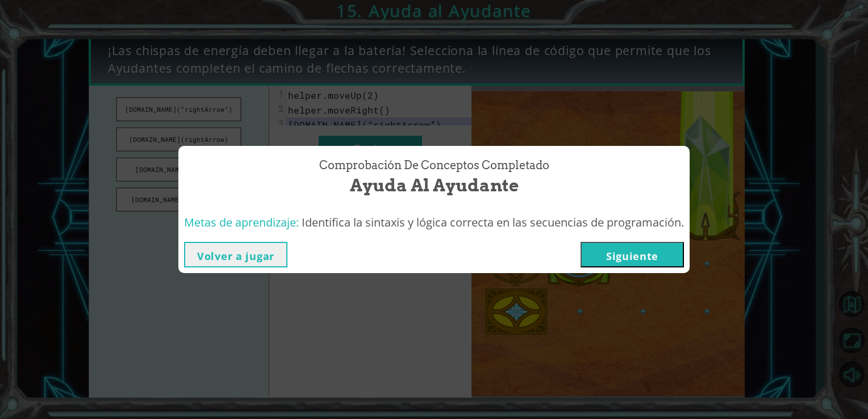 The width and height of the screenshot is (868, 419). What do you see at coordinates (236, 254) in the screenshot?
I see `button: Volver a jugar` at bounding box center [236, 254].